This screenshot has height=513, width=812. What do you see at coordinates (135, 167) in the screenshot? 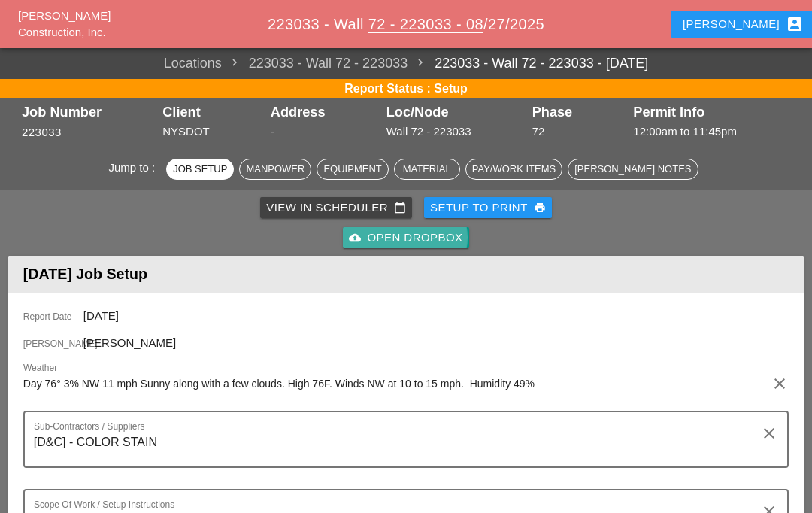
I see `span: Jump to :` at bounding box center [135, 167].